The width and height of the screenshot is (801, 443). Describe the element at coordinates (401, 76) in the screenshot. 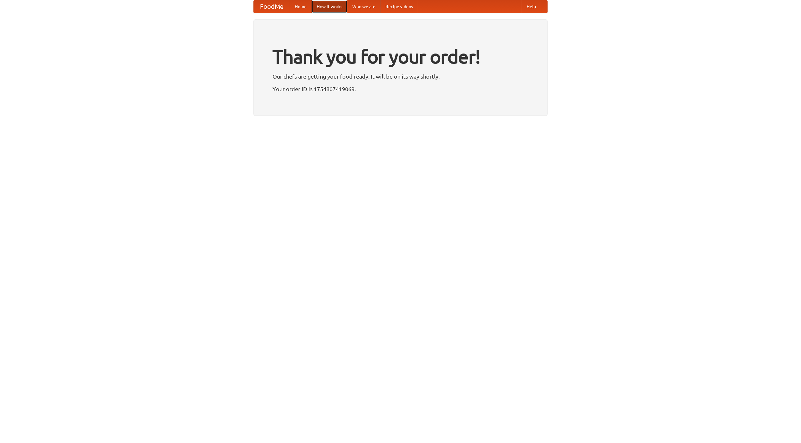

I see `p: Our chefs are getting your food ready. It will be on its way shortly.` at that location.